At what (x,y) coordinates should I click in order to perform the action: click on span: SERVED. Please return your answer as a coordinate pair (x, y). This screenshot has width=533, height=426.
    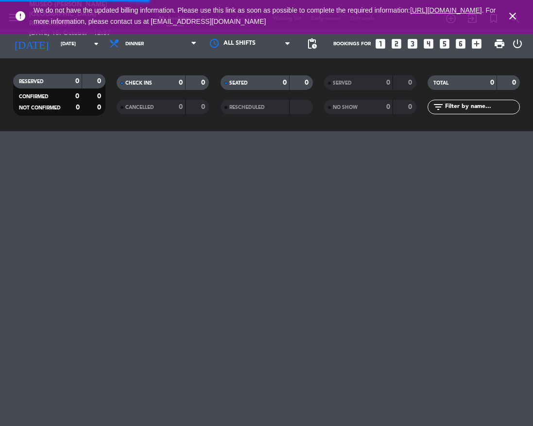
    Looking at the image, I should click on (342, 83).